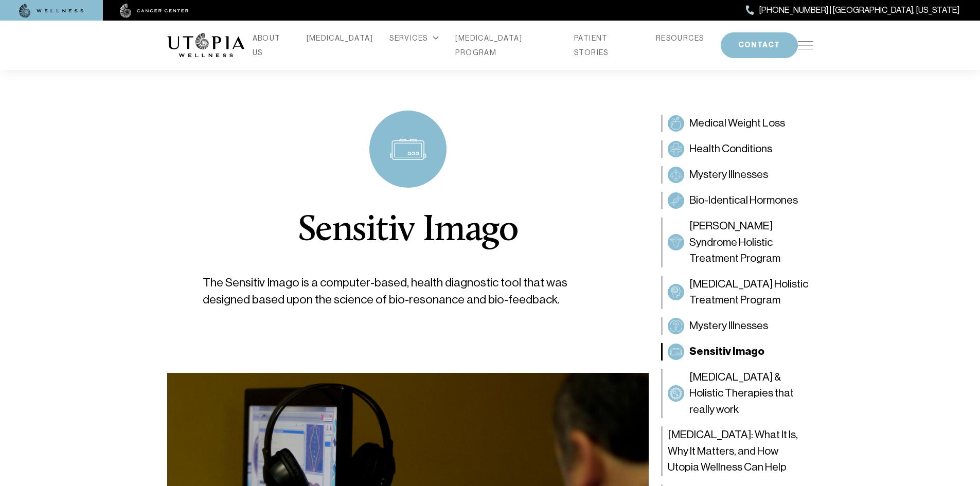  I want to click on img: logo, so click(206, 46).